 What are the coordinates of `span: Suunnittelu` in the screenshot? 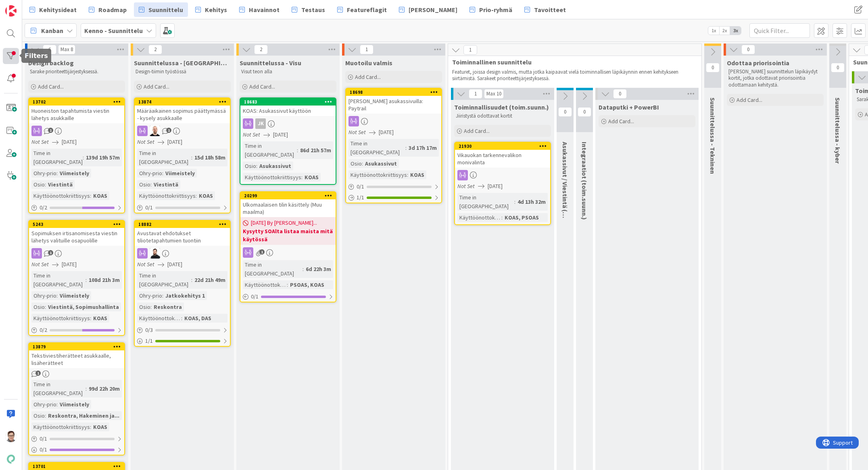 It's located at (166, 10).